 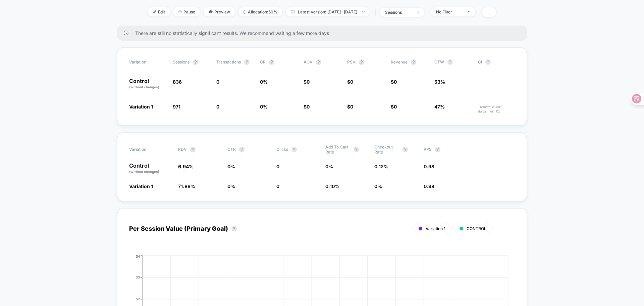 I want to click on div: No Filter, so click(x=450, y=12).